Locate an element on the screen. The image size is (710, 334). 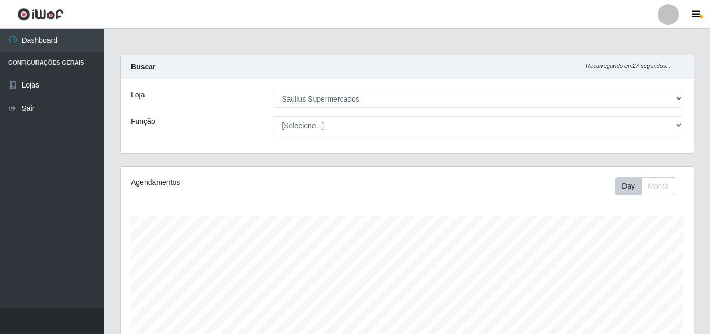
div: First group is located at coordinates (645, 186).